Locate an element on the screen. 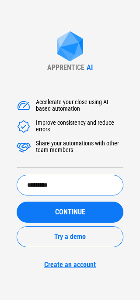 This screenshot has width=140, height=300. a: Create an account is located at coordinates (70, 264).